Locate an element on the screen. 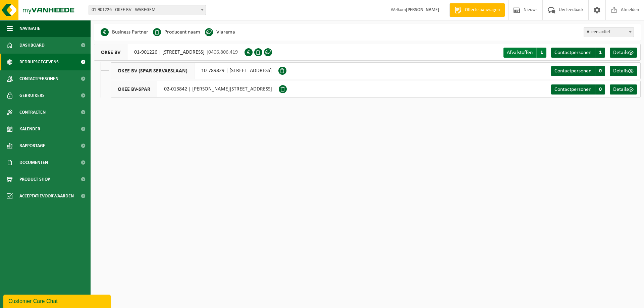 This screenshot has height=308, width=644. span: OKEE BV is located at coordinates (111, 52).